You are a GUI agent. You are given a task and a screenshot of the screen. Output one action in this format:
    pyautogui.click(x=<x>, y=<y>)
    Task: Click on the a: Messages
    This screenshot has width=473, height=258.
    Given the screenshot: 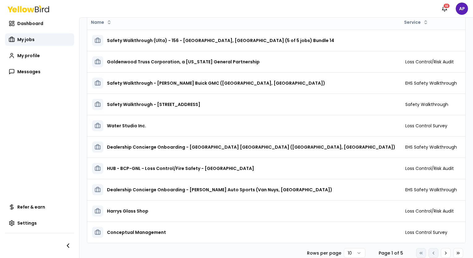 What is the action you would take?
    pyautogui.click(x=40, y=72)
    